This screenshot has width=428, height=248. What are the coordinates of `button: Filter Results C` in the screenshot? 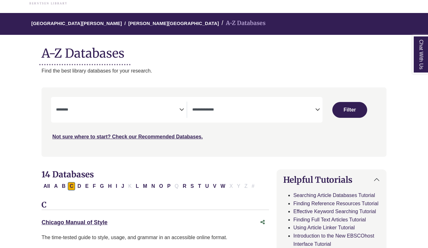 It's located at (72, 186).